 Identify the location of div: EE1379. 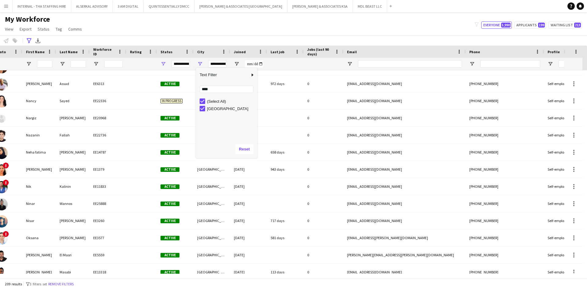
(108, 169).